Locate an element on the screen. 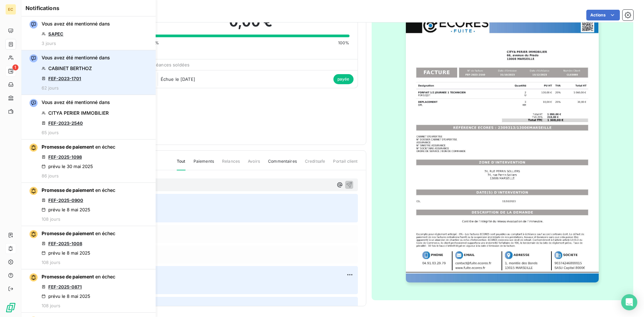 The image size is (644, 317). img: invoice_thumbnail is located at coordinates (502, 146).